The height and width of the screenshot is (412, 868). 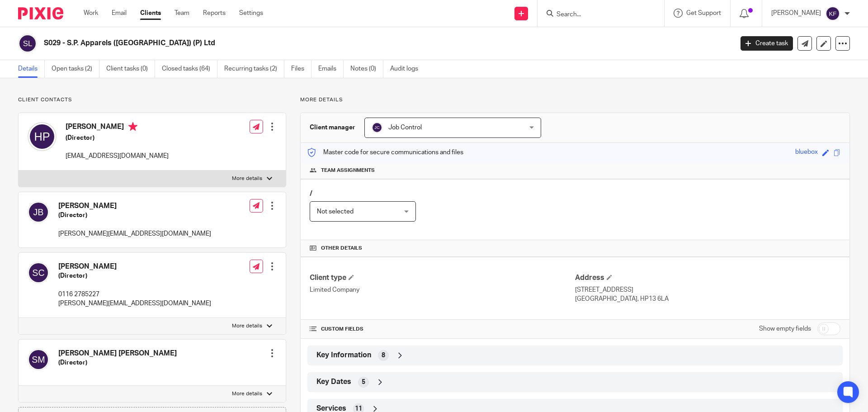 What do you see at coordinates (119, 13) in the screenshot?
I see `a: Email` at bounding box center [119, 13].